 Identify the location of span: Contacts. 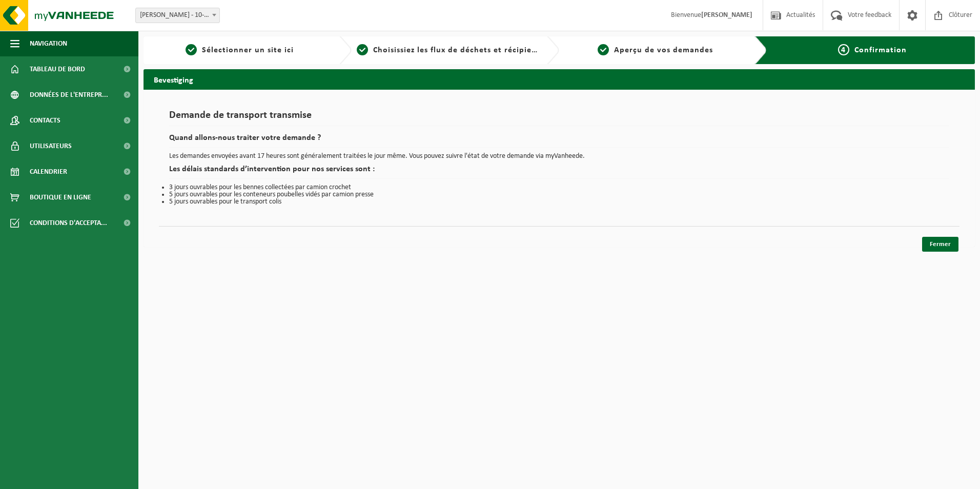
(45, 121).